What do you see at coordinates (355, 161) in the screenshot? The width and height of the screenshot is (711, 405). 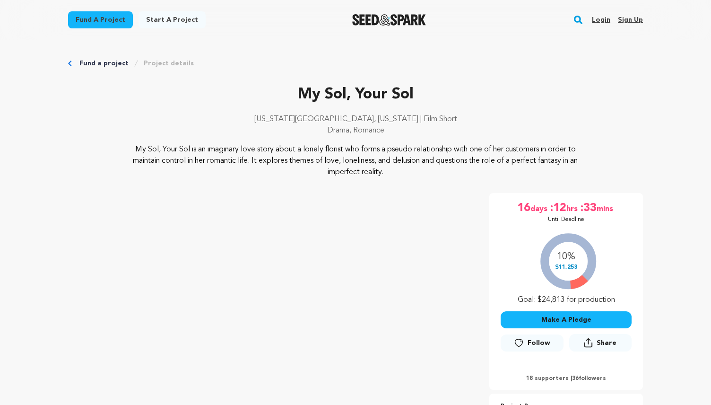 I see `p: My Sol, Your Sol is an imaginary love story about a lonely florist who forms a pseudo relationshi...` at bounding box center [355, 161].